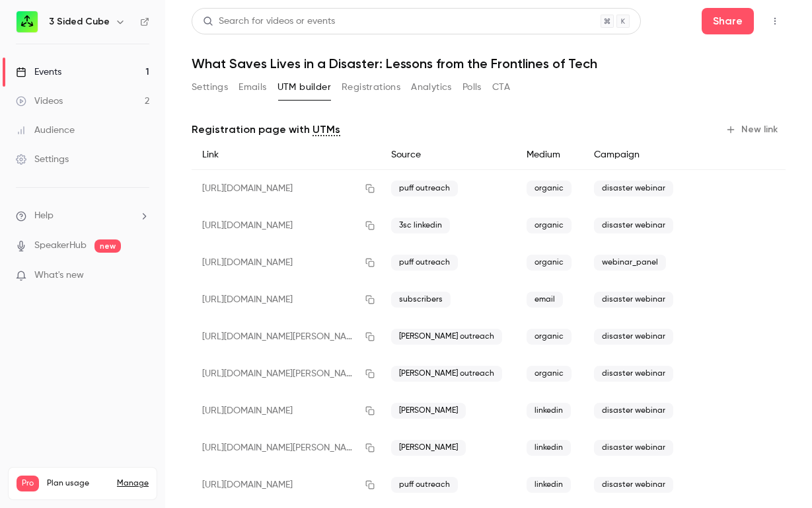 This screenshot has height=508, width=812. Describe the element at coordinates (630, 263) in the screenshot. I see `span: webinar_panel` at that location.